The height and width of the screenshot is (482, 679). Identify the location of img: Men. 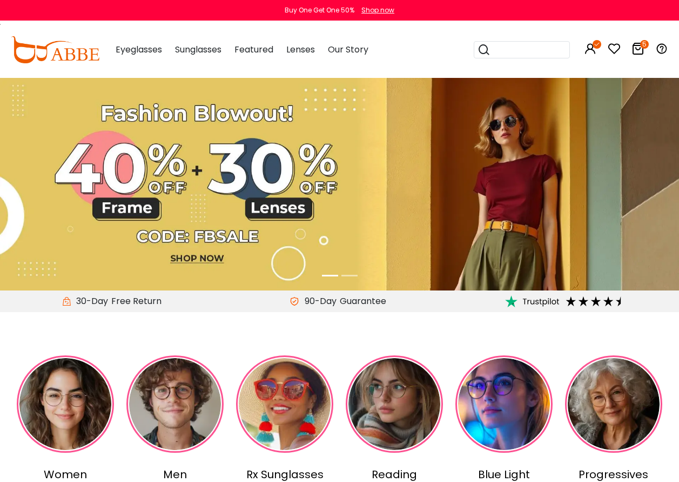
(175, 404).